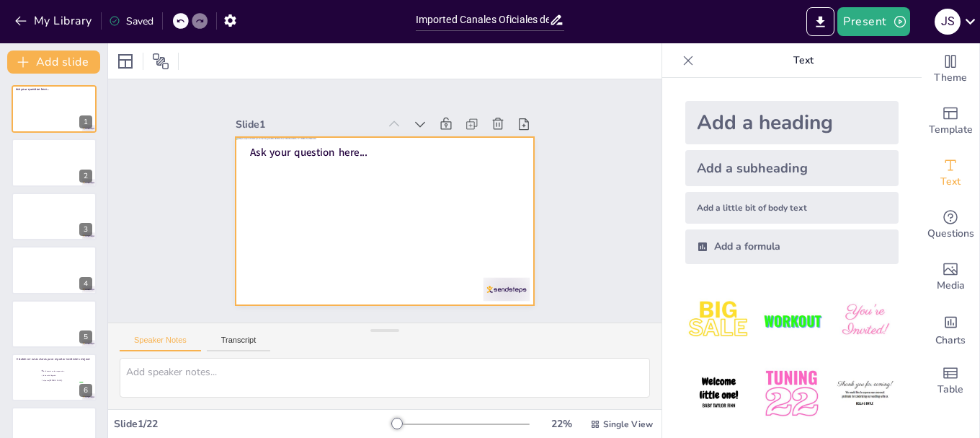 The image size is (980, 438). I want to click on div: Get real-time input from your audience, so click(951, 225).